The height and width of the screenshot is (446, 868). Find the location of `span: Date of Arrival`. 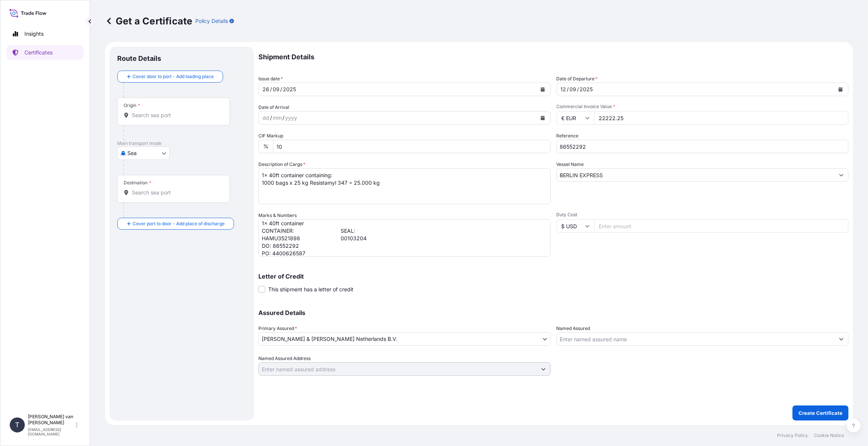

span: Date of Arrival is located at coordinates (274, 107).